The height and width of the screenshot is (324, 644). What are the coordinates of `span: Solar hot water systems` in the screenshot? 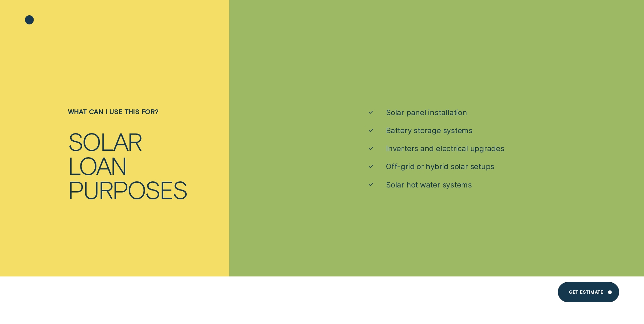 It's located at (429, 185).